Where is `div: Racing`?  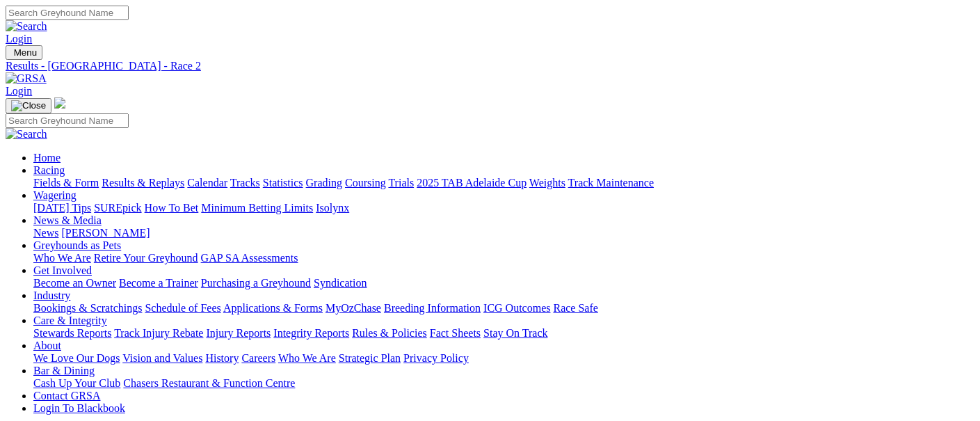
div: Racing is located at coordinates (503, 183).